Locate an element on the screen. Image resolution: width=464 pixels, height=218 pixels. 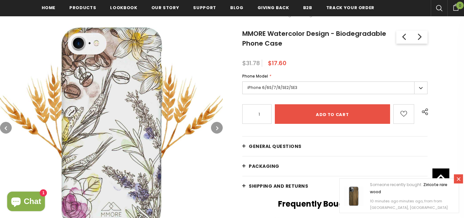
h2: Frequently Bought Together is located at coordinates (334, 204).